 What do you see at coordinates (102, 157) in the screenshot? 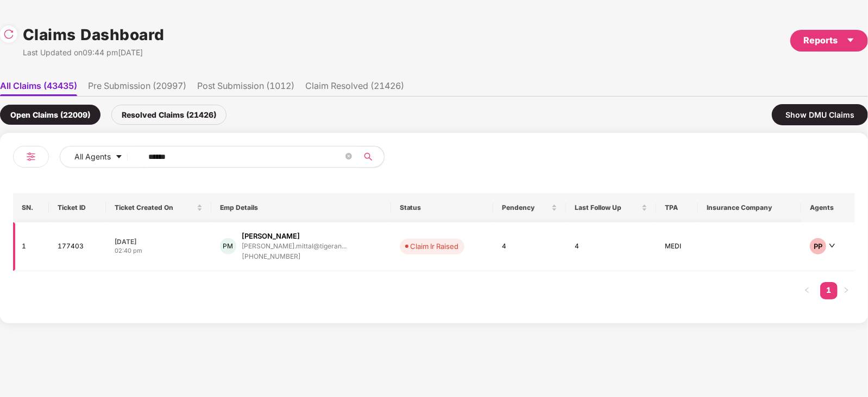
I see `button: All Agentscaret-down` at bounding box center [102, 157].